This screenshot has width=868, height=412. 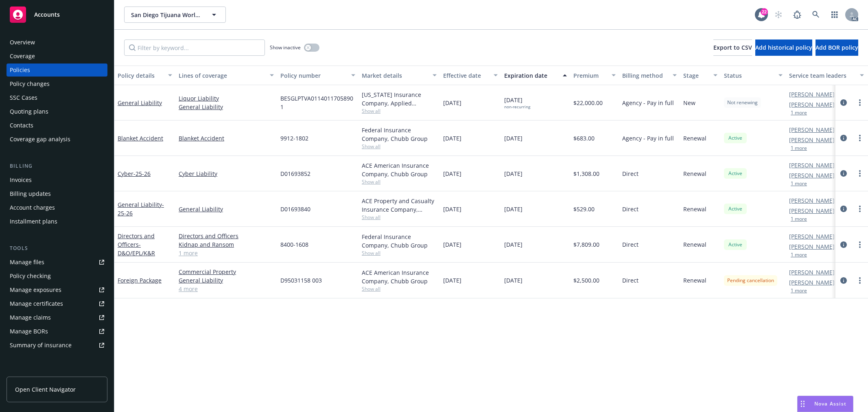 What do you see at coordinates (57, 15) in the screenshot?
I see `a: Accounts` at bounding box center [57, 15].